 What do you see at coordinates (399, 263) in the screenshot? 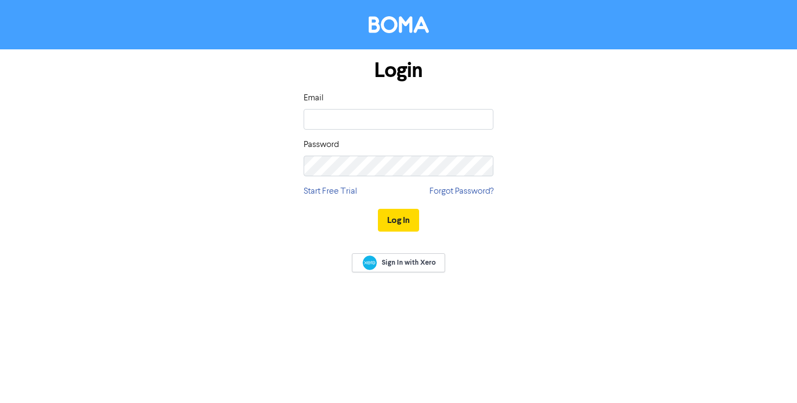
I see `a: Sign In with Xero` at bounding box center [399, 263].